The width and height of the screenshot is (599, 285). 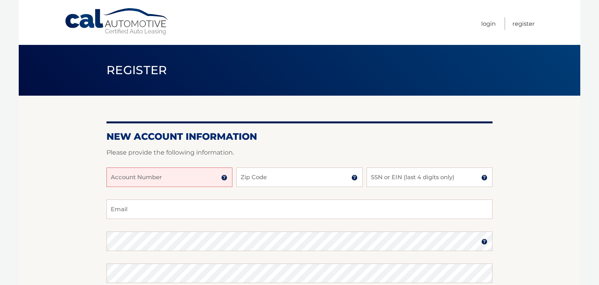 What do you see at coordinates (299, 177) in the screenshot?
I see `input: Zip Code` at bounding box center [299, 177].